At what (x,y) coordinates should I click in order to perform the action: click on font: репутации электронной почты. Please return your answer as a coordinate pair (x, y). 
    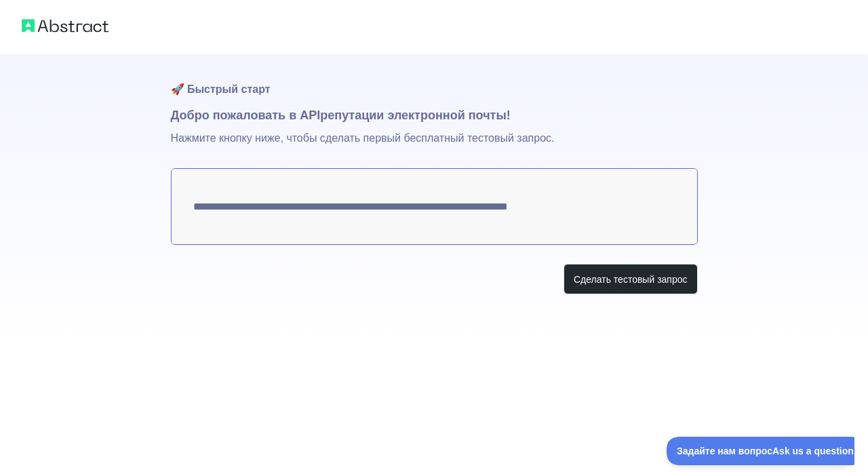
    Looking at the image, I should click on (413, 116).